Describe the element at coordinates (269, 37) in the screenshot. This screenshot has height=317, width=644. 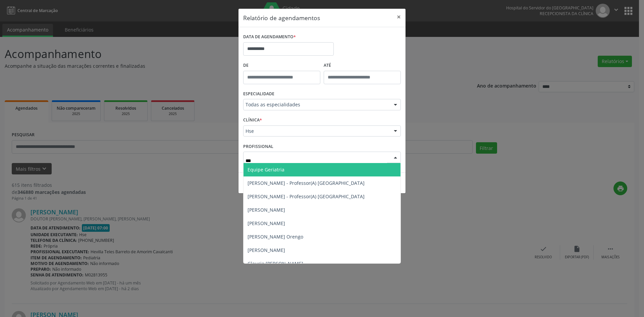
I see `label: DATA DE AGENDAMENTO` at that location.